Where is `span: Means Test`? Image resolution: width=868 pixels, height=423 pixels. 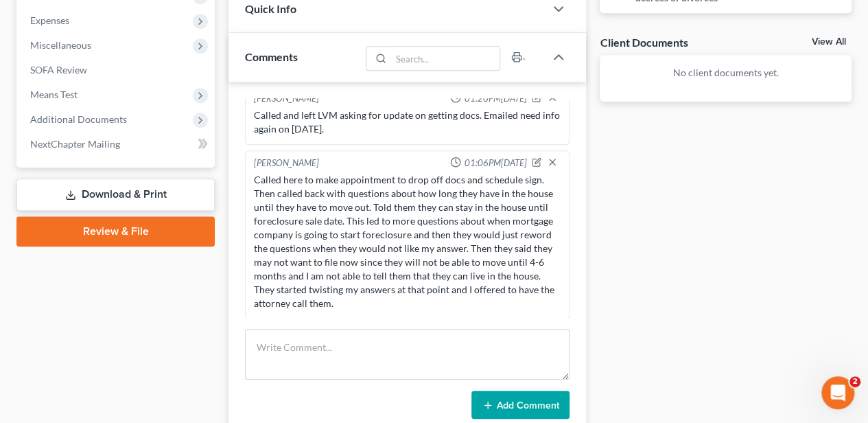
span: Means Test is located at coordinates (54, 94).